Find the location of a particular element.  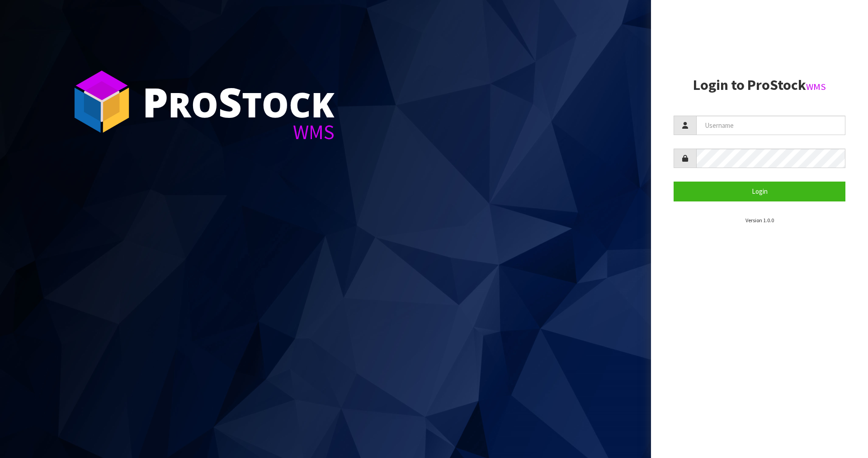

small: Version 1.0.0 is located at coordinates (760, 220).